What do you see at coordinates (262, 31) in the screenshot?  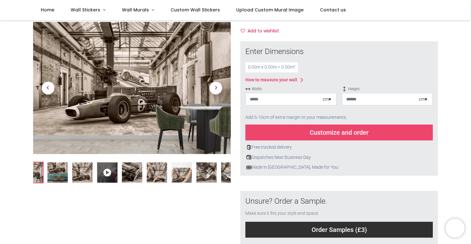 I see `button: Add to wishlistAdd to wishlist` at bounding box center [262, 31].